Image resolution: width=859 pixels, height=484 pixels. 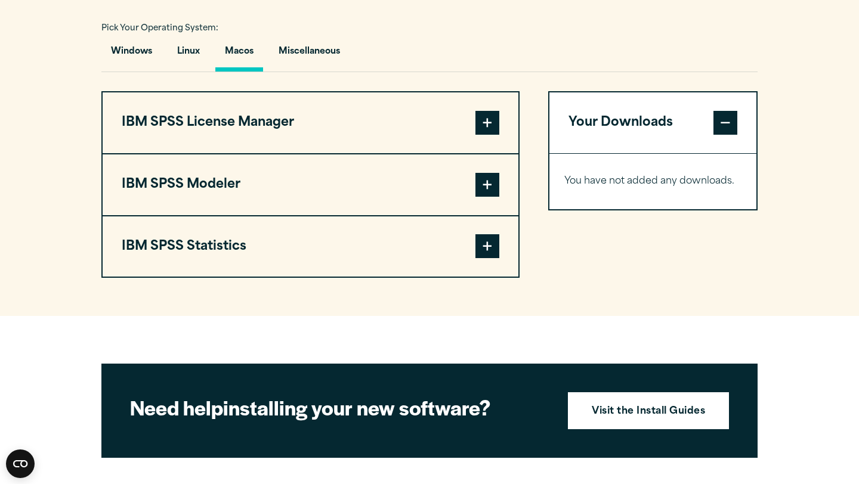 I want to click on strong: Need help, so click(x=177, y=407).